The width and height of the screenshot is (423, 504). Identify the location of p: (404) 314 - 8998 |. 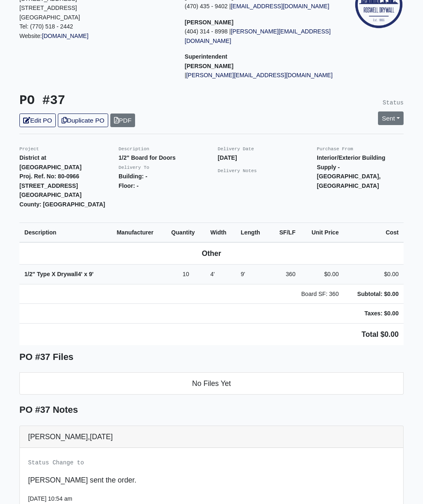
(261, 36).